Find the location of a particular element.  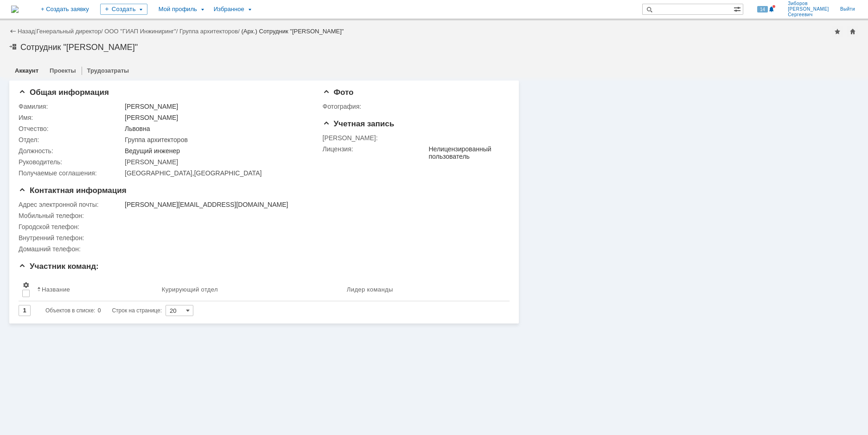

span: Учетная запись is located at coordinates (358, 123).